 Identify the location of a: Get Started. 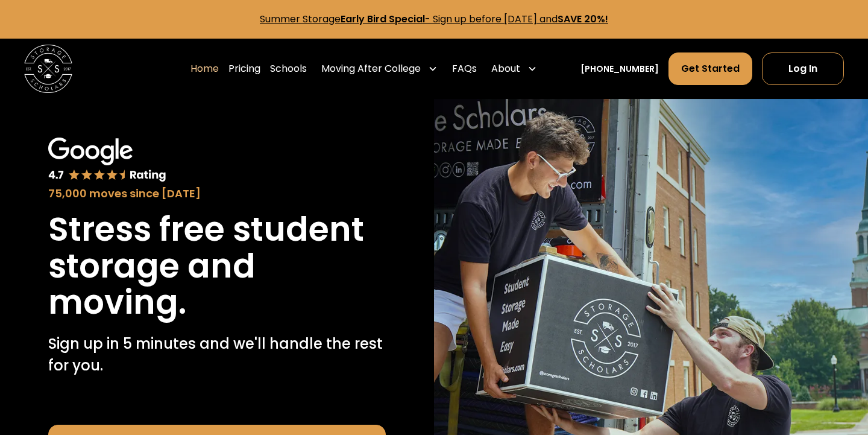
(710, 69).